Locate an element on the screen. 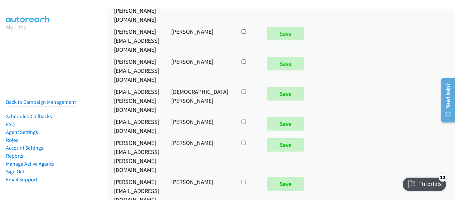 The image size is (455, 200). a: Reports is located at coordinates (15, 155).